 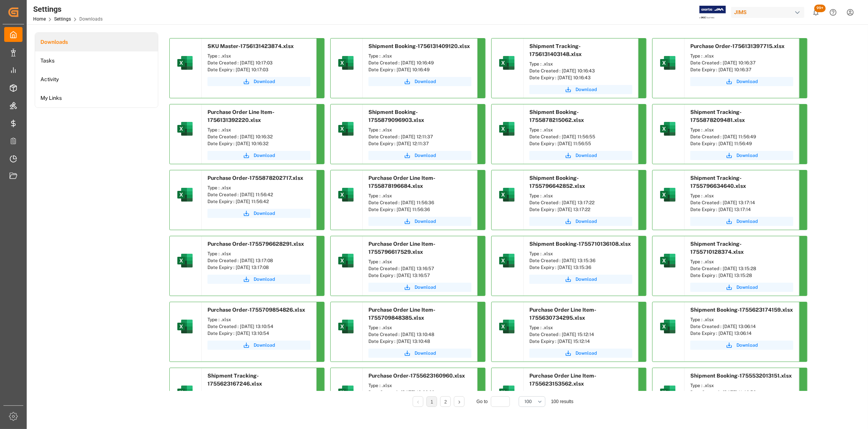 What do you see at coordinates (741, 376) in the screenshot?
I see `span: Shipment Booking-1755532013151.xlsx` at bounding box center [741, 376].